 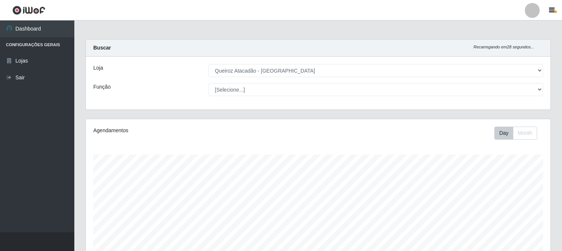 I want to click on img: CoreUI Logo, so click(x=29, y=10).